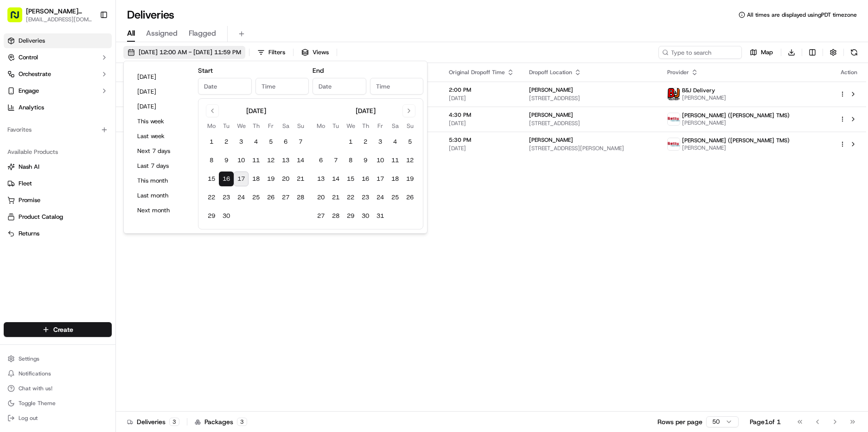  What do you see at coordinates (57, 167) in the screenshot?
I see `a: Nash AI` at bounding box center [57, 167].